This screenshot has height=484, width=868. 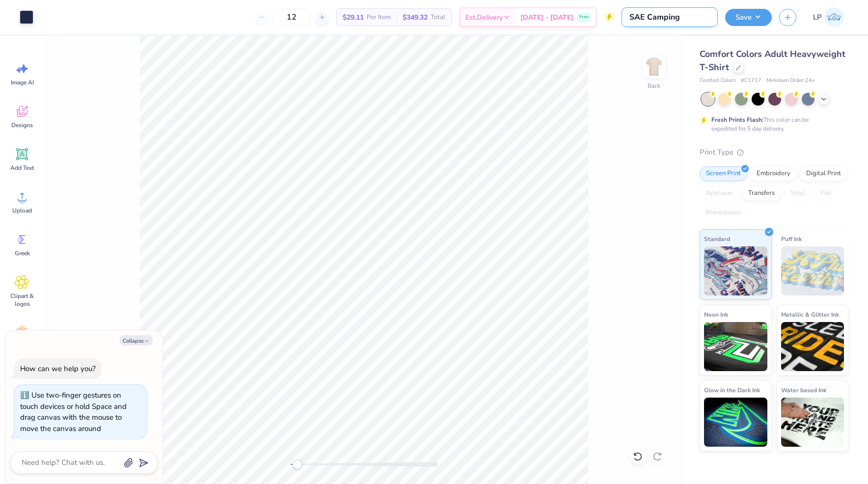 What do you see at coordinates (484, 17) in the screenshot?
I see `span: Est. Delivery` at bounding box center [484, 17].